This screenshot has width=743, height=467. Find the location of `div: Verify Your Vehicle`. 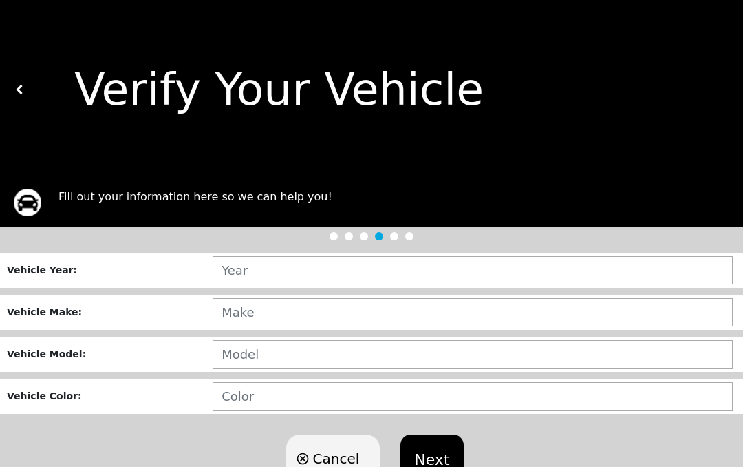

div: Verify Your Vehicle is located at coordinates (377, 89).